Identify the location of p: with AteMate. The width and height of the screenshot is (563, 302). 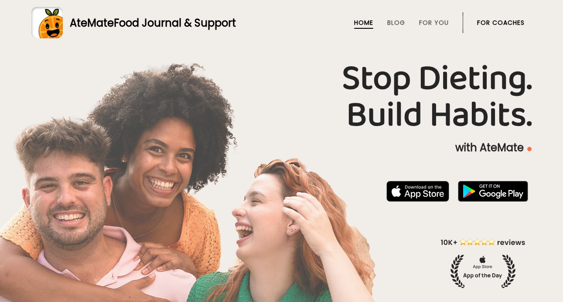
(282, 148).